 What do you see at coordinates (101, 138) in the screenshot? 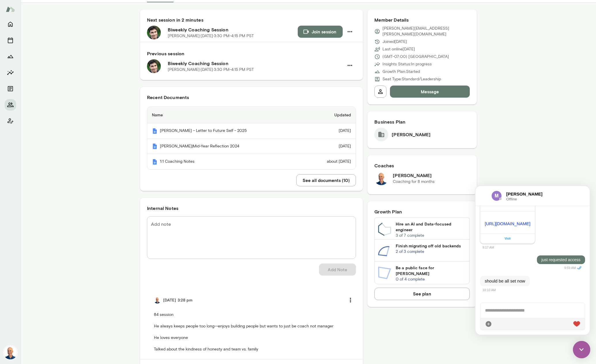
I see `img: heart` at bounding box center [101, 138].